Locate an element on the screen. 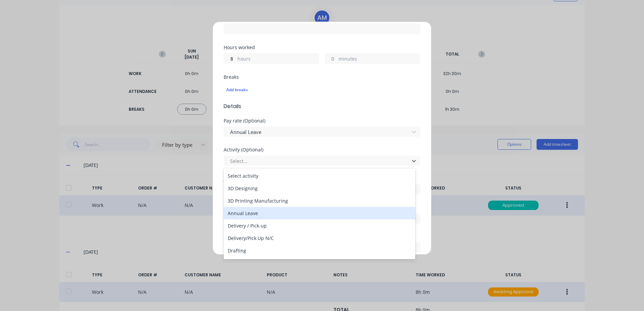 The image size is (644, 311). div: Delivery/Pick Up N/C is located at coordinates (319, 238).